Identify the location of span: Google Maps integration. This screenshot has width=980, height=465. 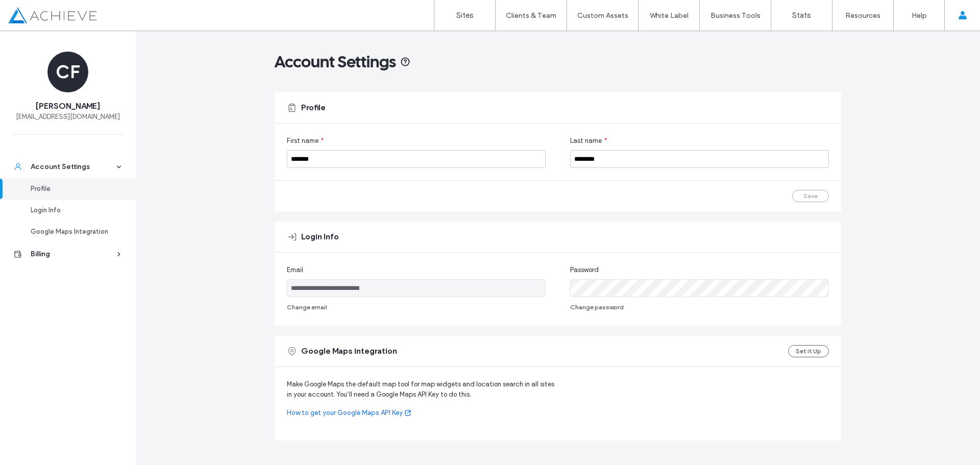
(349, 352).